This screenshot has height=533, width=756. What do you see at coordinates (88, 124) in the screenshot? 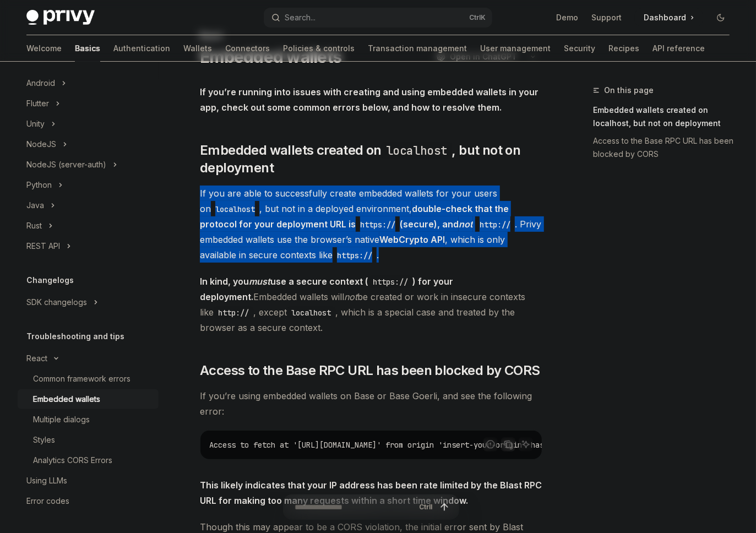
I see `button: Toggle Unity section` at bounding box center [88, 124].